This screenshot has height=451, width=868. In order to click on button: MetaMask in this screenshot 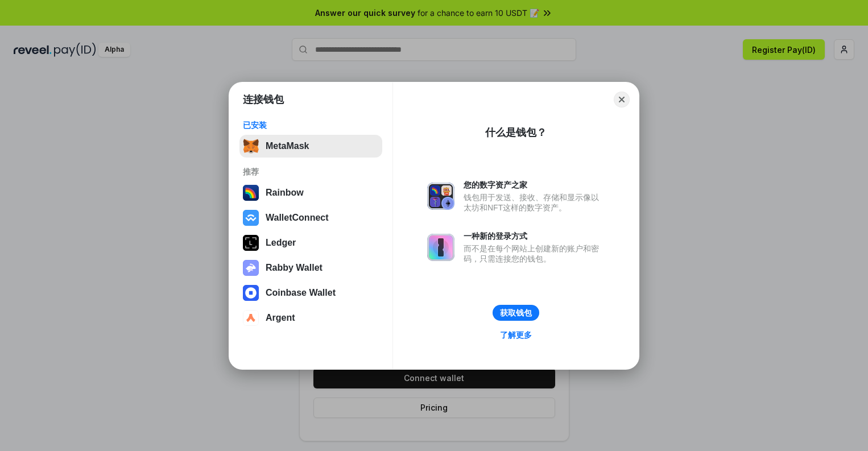, I will do `click(310, 146)`.